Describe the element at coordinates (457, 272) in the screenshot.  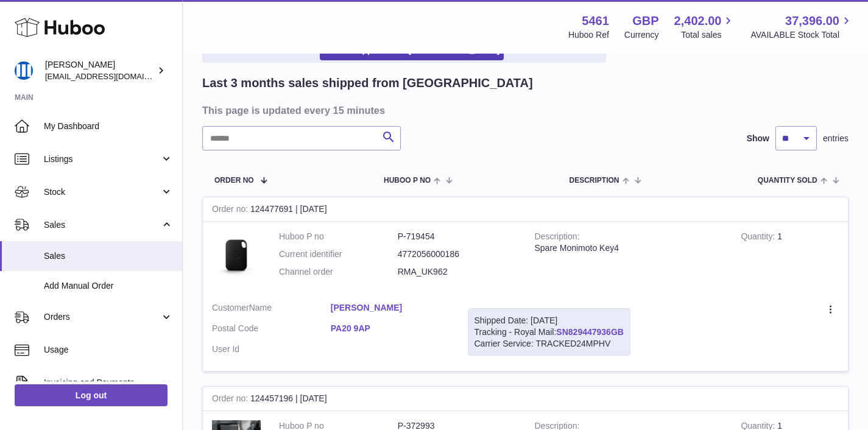
I see `dd: RMA_UK962` at that location.